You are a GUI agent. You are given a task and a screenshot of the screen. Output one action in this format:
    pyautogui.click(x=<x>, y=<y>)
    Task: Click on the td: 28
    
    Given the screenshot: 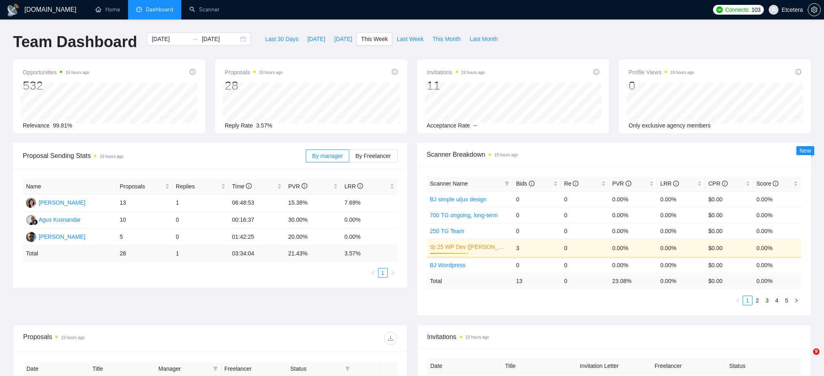 What is the action you would take?
    pyautogui.click(x=144, y=254)
    